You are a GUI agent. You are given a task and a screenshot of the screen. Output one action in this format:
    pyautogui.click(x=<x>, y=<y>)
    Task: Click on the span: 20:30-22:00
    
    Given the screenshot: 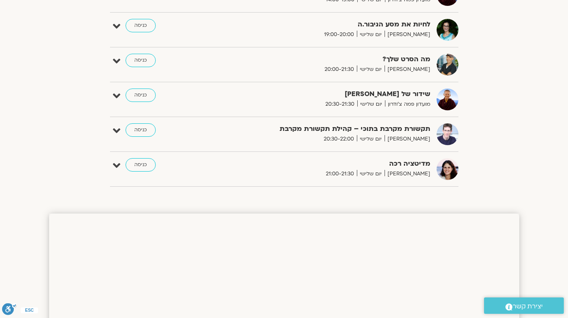 What is the action you would take?
    pyautogui.click(x=339, y=139)
    